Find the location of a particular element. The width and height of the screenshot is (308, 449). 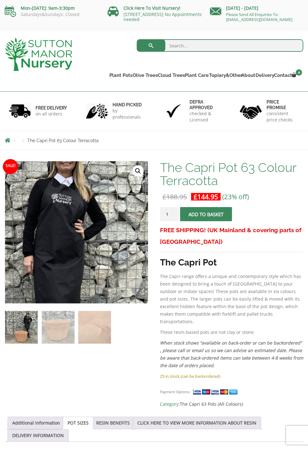

a: Click Here To Visit Nursery! is located at coordinates (152, 8).